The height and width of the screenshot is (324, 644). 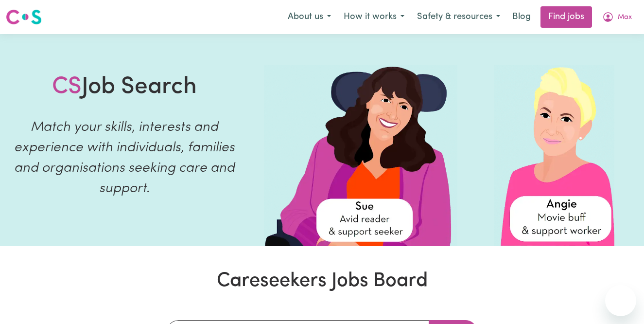 What do you see at coordinates (124, 88) in the screenshot?
I see `h1: Job Search` at bounding box center [124, 88].